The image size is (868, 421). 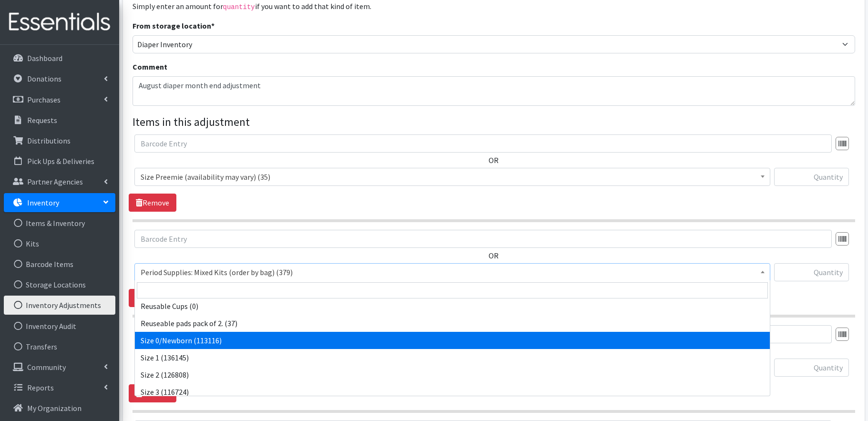 What do you see at coordinates (452, 323) in the screenshot?
I see `li: Reuseable pads pack of 2. (37)` at bounding box center [452, 323].